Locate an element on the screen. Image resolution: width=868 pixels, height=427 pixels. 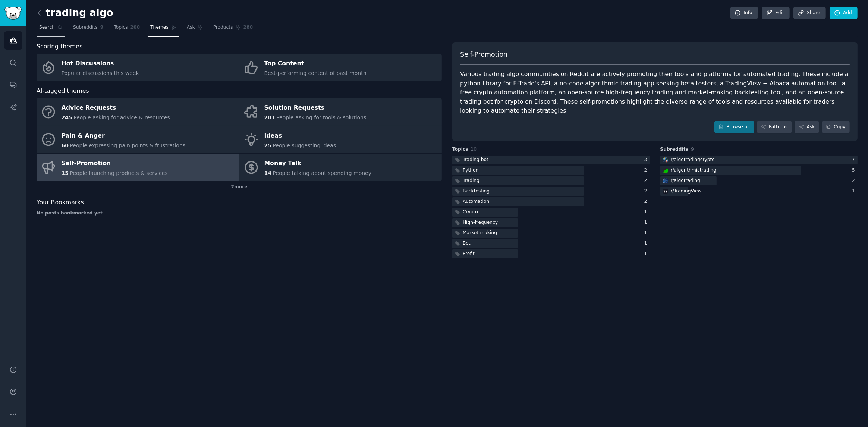
a: Trading2 is located at coordinates (551, 181).